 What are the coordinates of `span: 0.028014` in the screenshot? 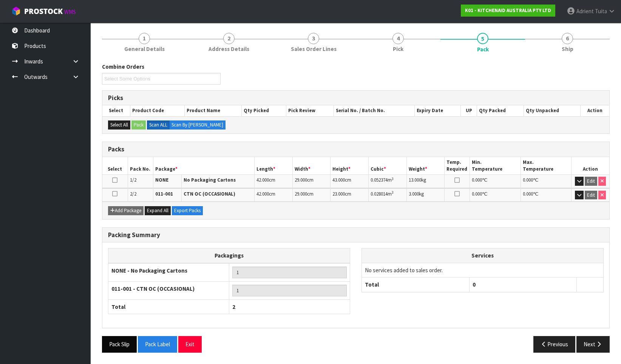 It's located at (379, 194).